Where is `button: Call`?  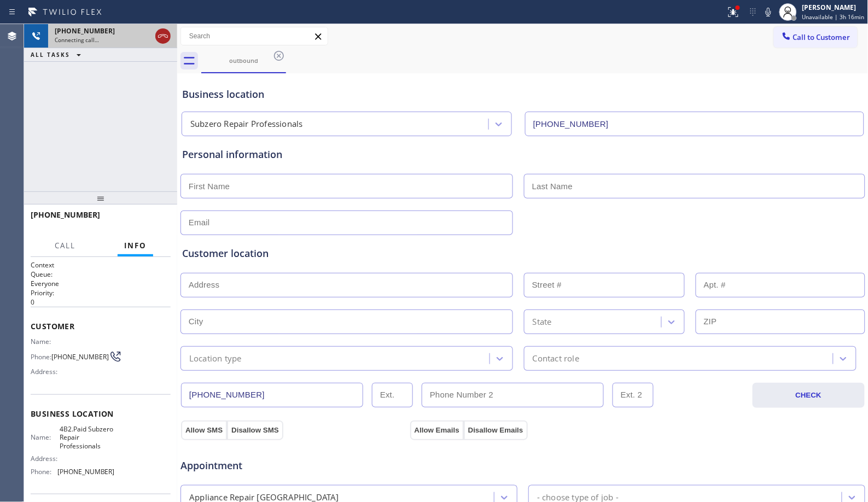 button: Call is located at coordinates (65, 246).